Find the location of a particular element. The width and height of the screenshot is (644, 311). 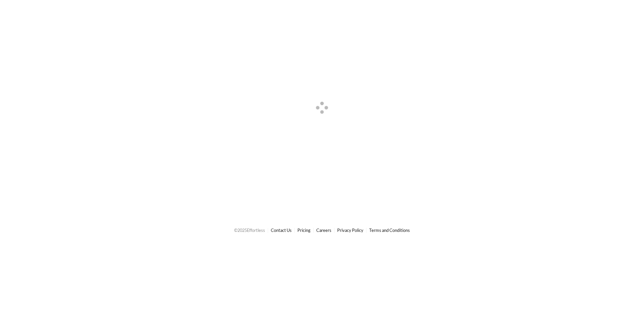

a: Terms and Conditions is located at coordinates (390, 230).